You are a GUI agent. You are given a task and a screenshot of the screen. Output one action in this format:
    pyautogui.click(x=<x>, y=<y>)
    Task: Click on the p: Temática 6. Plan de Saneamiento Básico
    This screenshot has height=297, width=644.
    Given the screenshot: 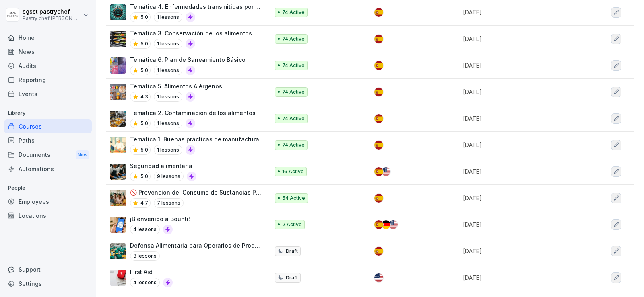 What is the action you would take?
    pyautogui.click(x=188, y=60)
    